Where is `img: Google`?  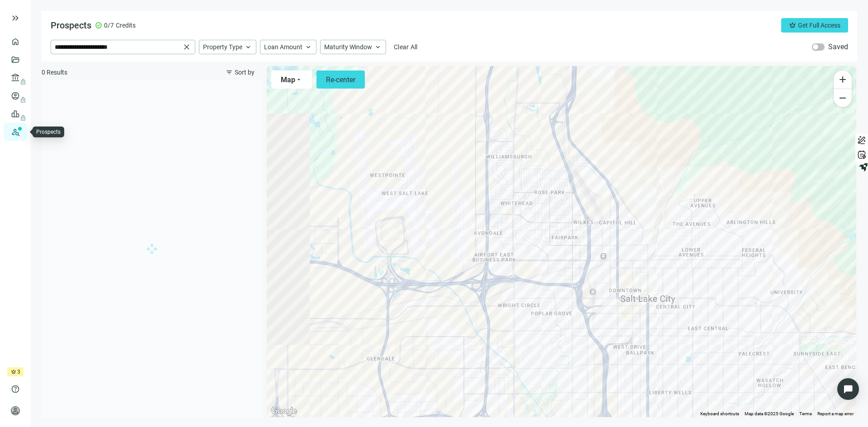 img: Google is located at coordinates (284, 411).